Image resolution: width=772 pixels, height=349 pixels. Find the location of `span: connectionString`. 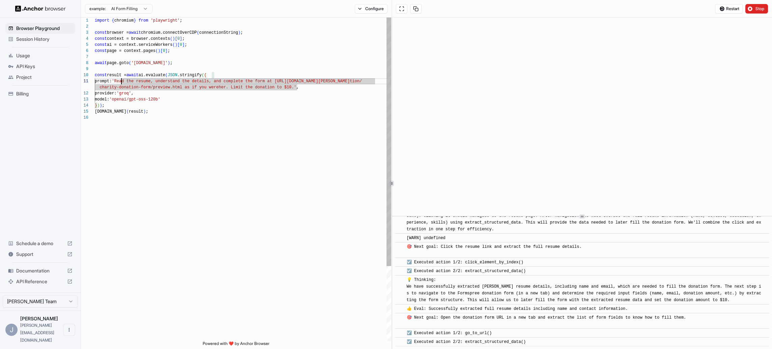

span: connectionString is located at coordinates (219, 33).